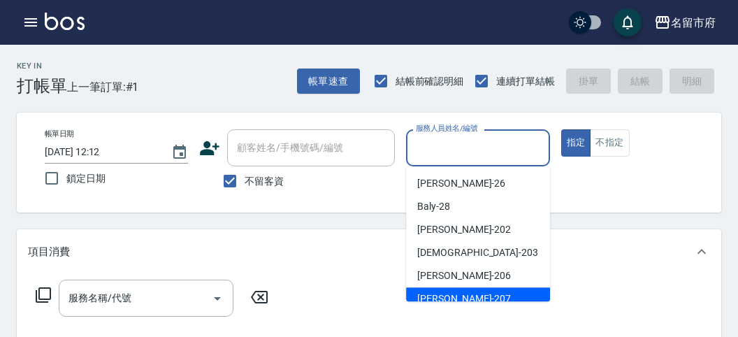 The height and width of the screenshot is (337, 738). I want to click on h3: 打帳單, so click(42, 86).